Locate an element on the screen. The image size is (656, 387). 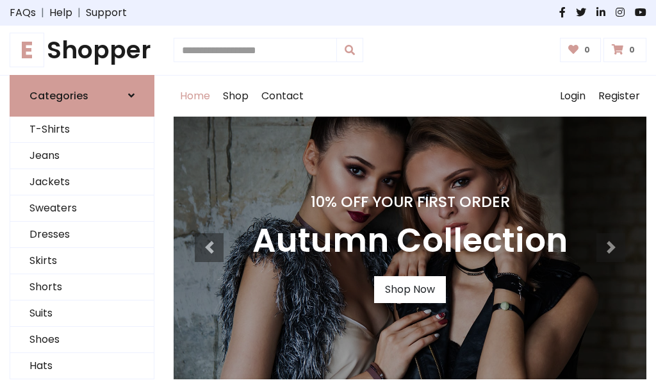
a: Help is located at coordinates (61, 13).